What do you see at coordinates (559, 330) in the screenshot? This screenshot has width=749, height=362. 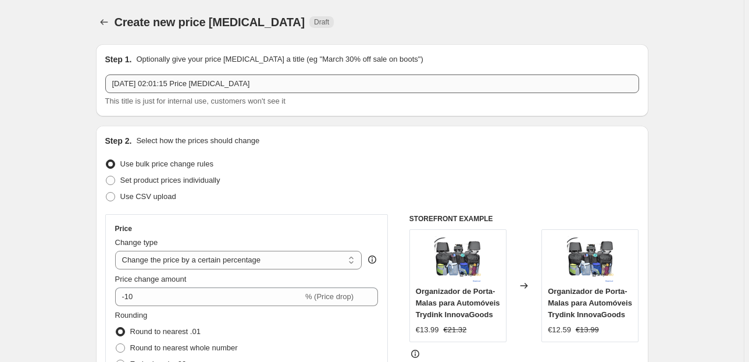 I see `div: €12.59` at bounding box center [559, 330].